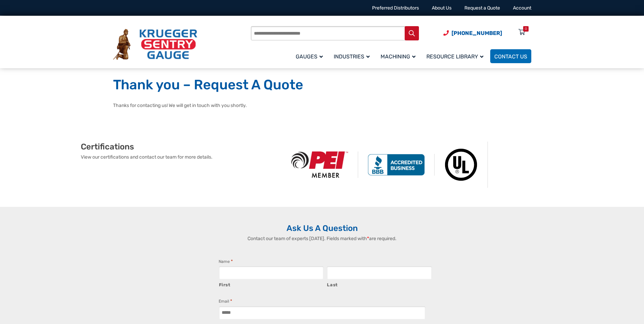 This screenshot has height=324, width=644. Describe the element at coordinates (473, 33) in the screenshot. I see `a: Phone Number (920) 434-8860` at that location.